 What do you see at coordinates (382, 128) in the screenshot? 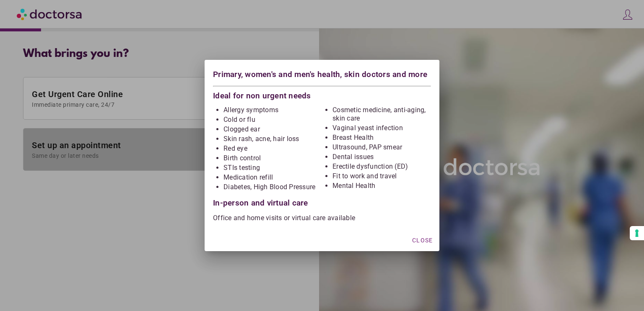
I see `li: Vaginal yeast infection` at bounding box center [382, 128].